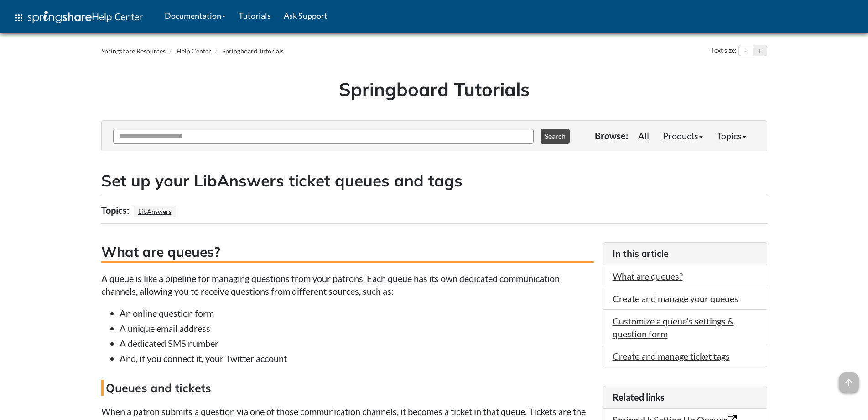 This screenshot has height=420, width=868. I want to click on li: An online question form, so click(357, 313).